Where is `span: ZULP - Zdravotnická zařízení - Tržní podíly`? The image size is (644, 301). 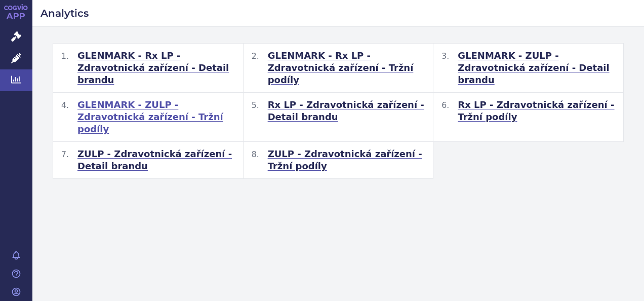 span: ZULP - Zdravotnická zařízení - Tržní podíly is located at coordinates (347, 160).